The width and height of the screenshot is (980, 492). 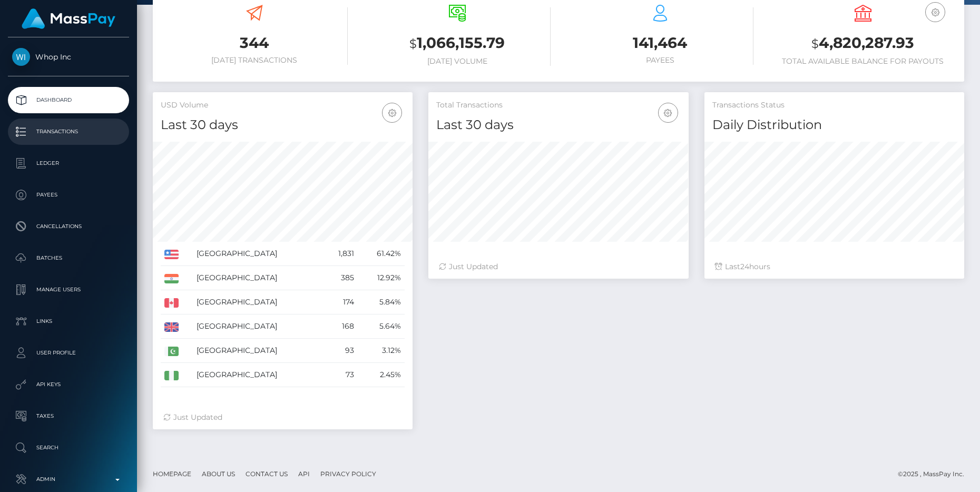 I want to click on td: 5.84%, so click(x=381, y=302).